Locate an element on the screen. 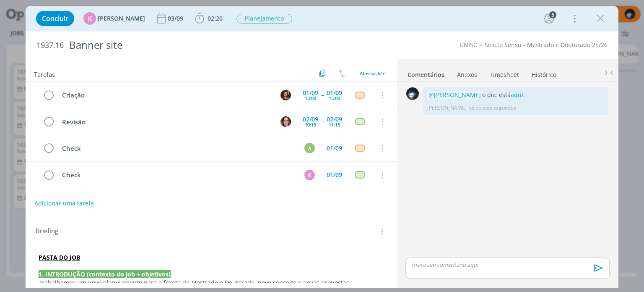  span: Concluir is located at coordinates (55, 18).